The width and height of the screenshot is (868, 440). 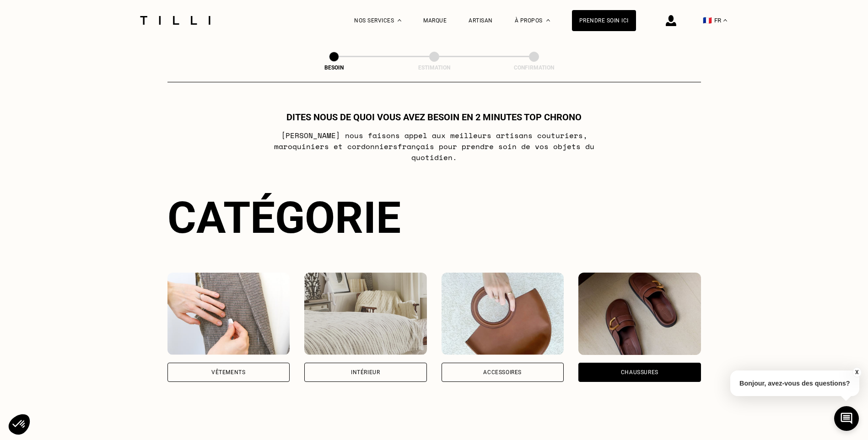 I want to click on img: Menu déroulant, so click(x=400, y=21).